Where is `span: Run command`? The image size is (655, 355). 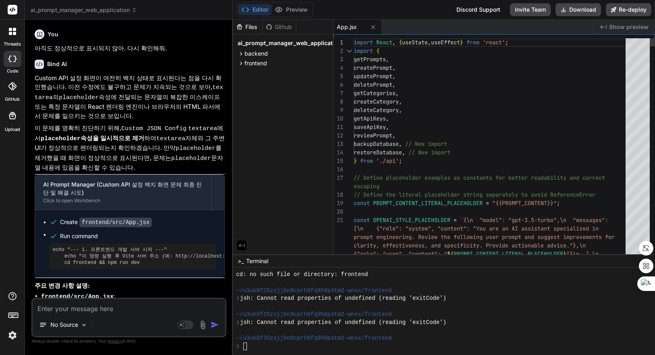 span: Run command is located at coordinates (138, 236).